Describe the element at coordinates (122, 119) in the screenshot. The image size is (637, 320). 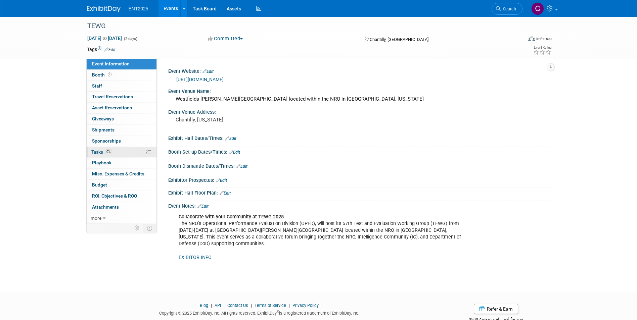
I see `a: Giveaways` at that location.